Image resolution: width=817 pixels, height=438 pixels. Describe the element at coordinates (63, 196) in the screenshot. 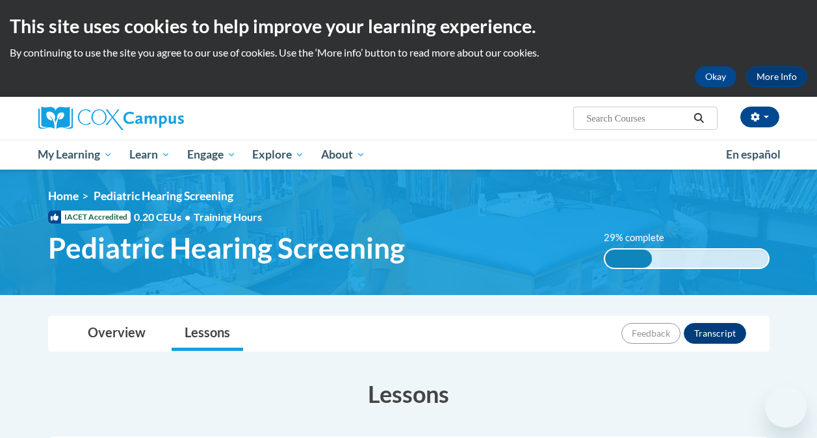

I see `a: Home` at that location.